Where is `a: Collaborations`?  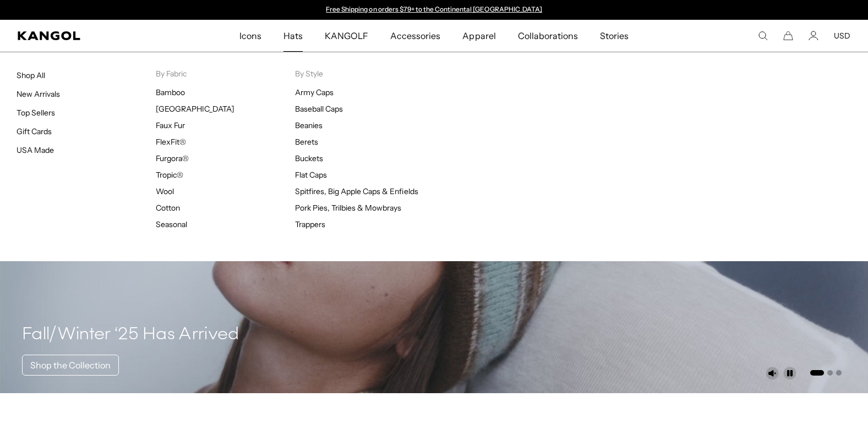 a: Collaborations is located at coordinates (547, 36).